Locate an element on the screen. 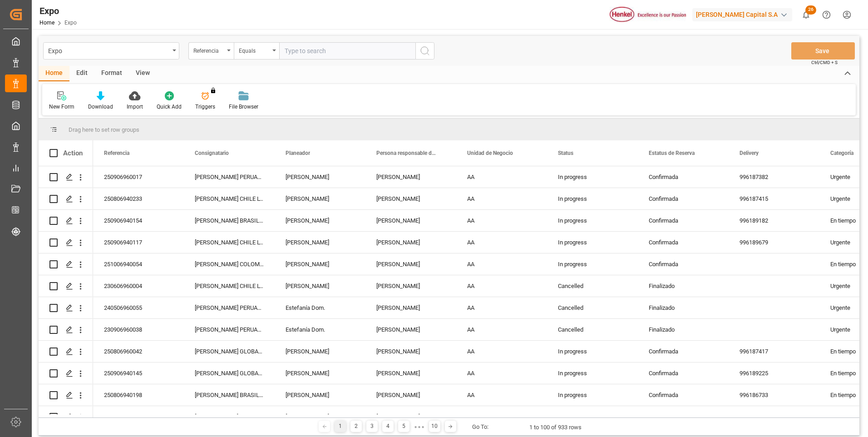  span: Categoría is located at coordinates (842, 153).